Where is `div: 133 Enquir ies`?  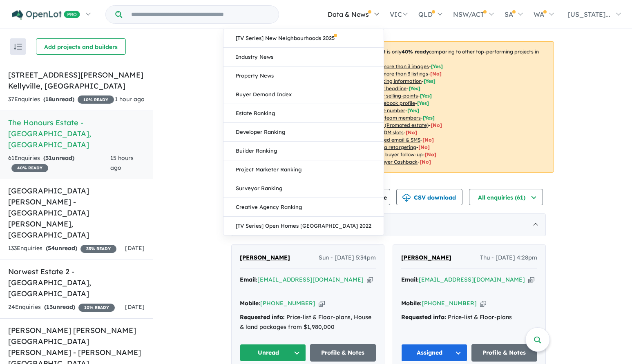
div: 133 Enquir ies is located at coordinates (62, 248).